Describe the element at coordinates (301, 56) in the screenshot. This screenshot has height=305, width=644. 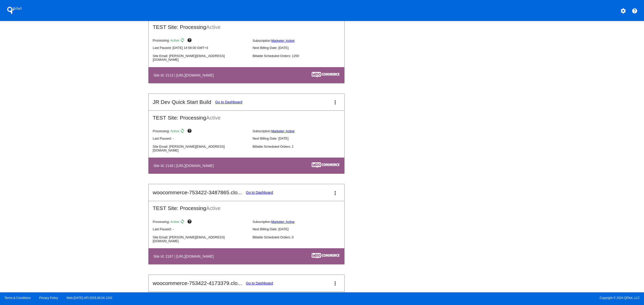
I see `p: Billable Scheduled Orders: 1250` at that location.